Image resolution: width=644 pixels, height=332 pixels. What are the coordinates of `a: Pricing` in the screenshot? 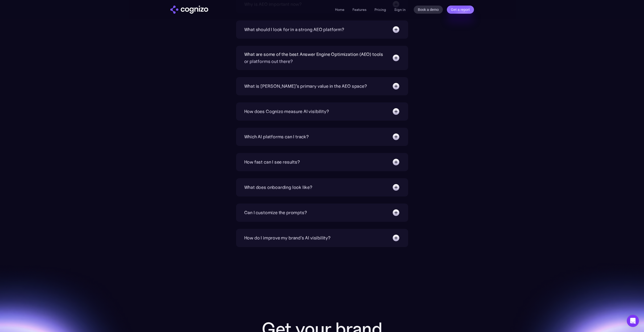 It's located at (380, 10).